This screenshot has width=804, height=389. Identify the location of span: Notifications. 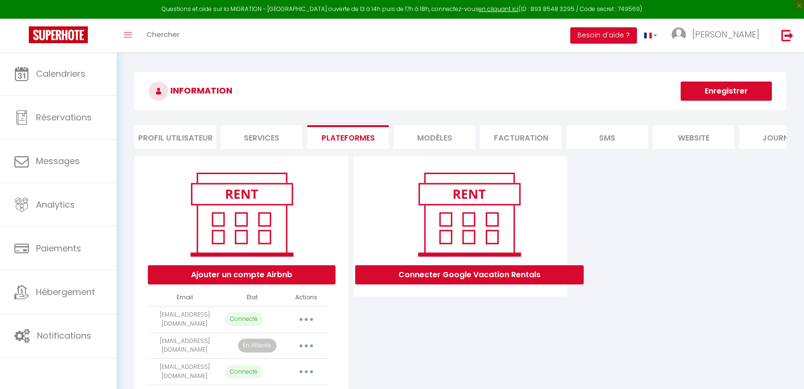
(64, 336).